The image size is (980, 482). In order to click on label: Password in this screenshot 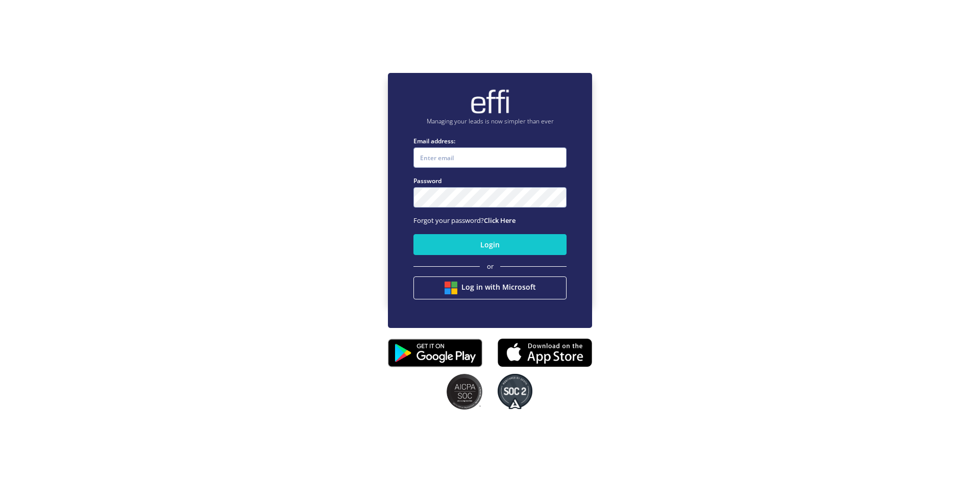, I will do `click(490, 180)`.